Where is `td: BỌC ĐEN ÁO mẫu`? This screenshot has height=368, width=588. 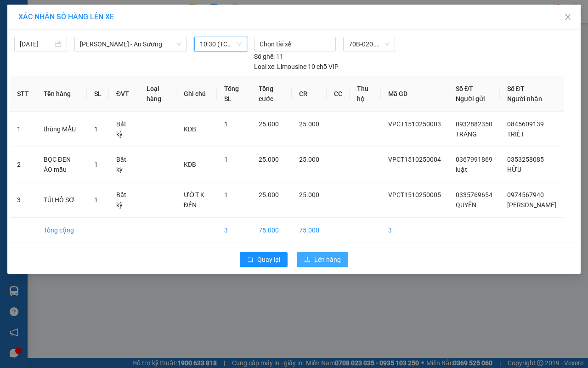 td: BỌC ĐEN ÁO mẫu is located at coordinates (61, 165).